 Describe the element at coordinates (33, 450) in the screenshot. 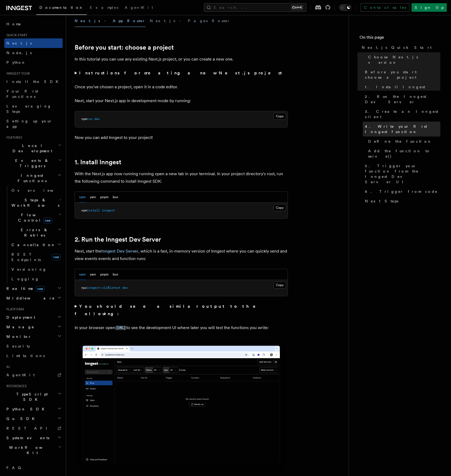

I see `button: Workflow Kit` at that location.